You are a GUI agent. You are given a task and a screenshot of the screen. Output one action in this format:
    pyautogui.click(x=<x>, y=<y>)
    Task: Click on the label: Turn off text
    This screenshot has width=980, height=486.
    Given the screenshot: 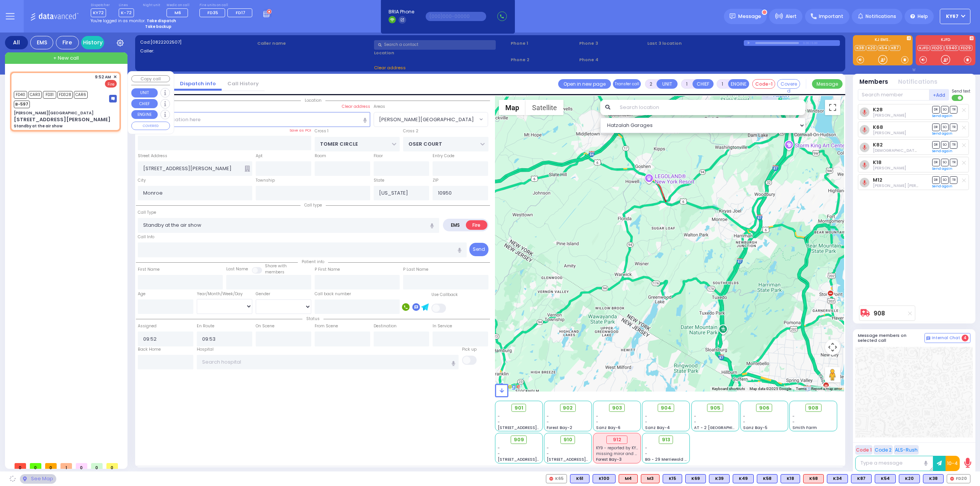 What is the action you would take?
    pyautogui.click(x=958, y=98)
    